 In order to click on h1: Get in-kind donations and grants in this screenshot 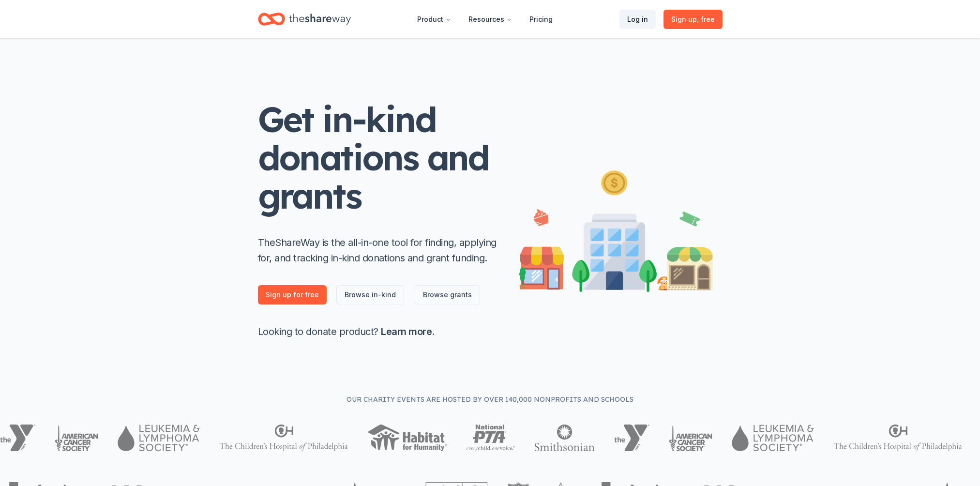, I will do `click(379, 158)`.